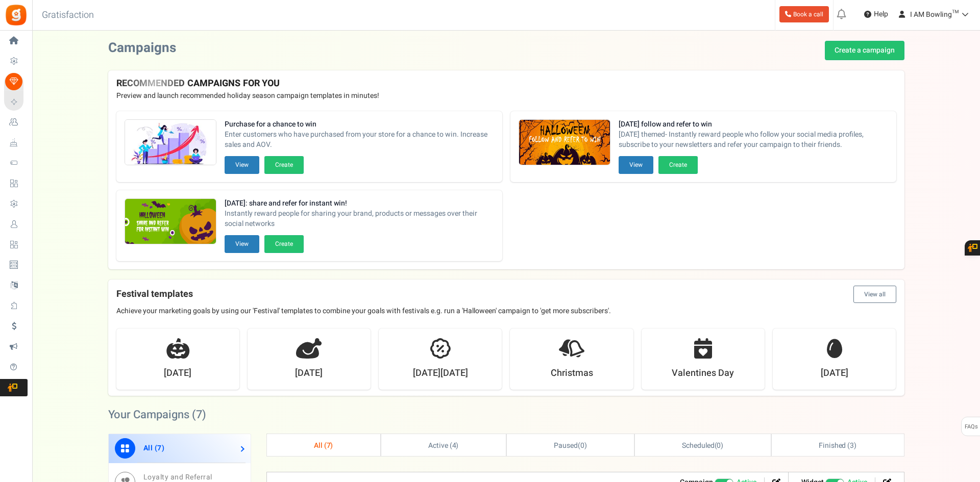 This screenshot has height=482, width=980. I want to click on strong: Christmas, so click(572, 373).